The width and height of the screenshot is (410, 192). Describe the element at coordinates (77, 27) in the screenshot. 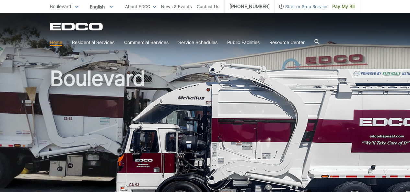

I see `a: EDCD logo. Return to the homepage.` at that location.